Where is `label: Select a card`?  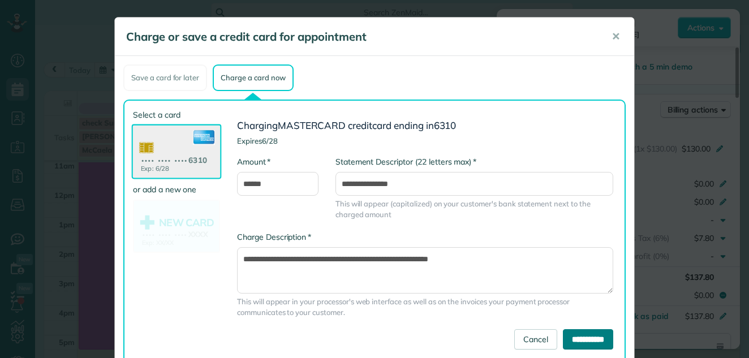 label: Select a card is located at coordinates (177, 115).